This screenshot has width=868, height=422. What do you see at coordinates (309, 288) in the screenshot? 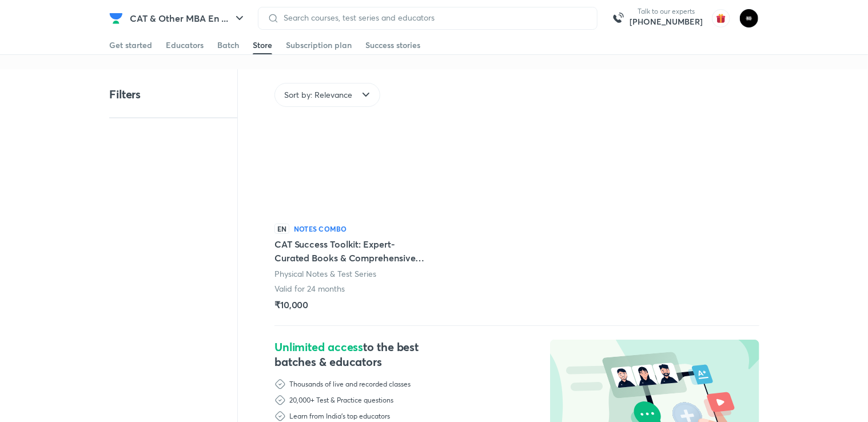
I see `p: Valid for 24 months` at bounding box center [309, 288].